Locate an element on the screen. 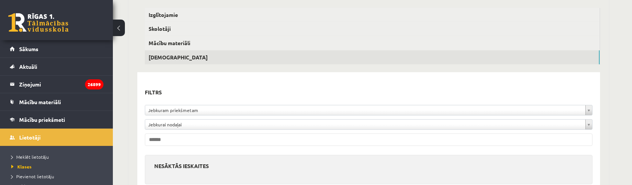 Image resolution: width=632 pixels, height=185 pixels. span: Aktuāli is located at coordinates (28, 67).